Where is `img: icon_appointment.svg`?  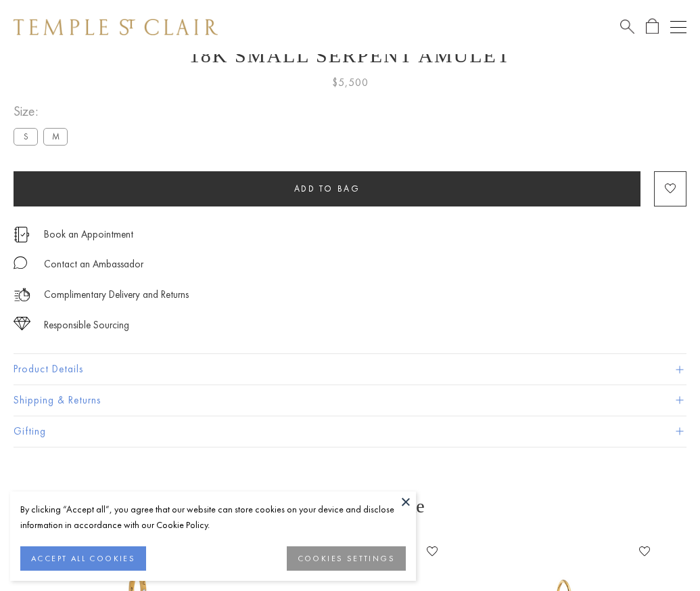 img: icon_appointment.svg is located at coordinates (22, 234).